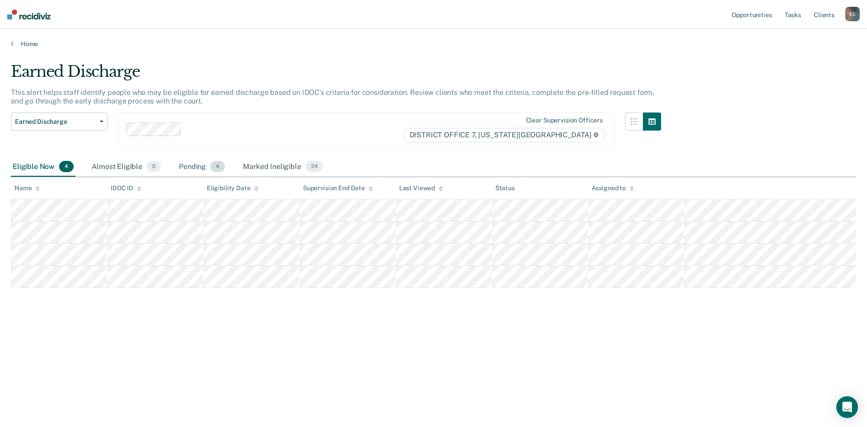 This screenshot has height=427, width=867. I want to click on div: Open Intercom Messenger, so click(847, 407).